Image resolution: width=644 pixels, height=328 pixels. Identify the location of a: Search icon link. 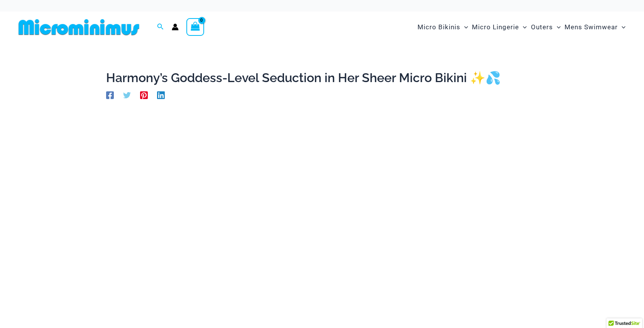
(160, 27).